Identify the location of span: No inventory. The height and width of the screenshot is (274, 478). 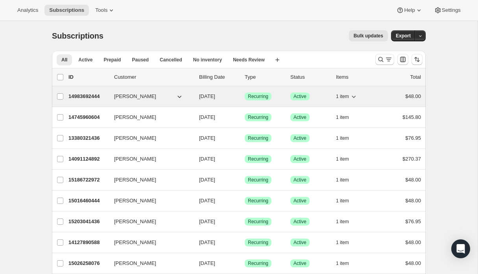
(207, 60).